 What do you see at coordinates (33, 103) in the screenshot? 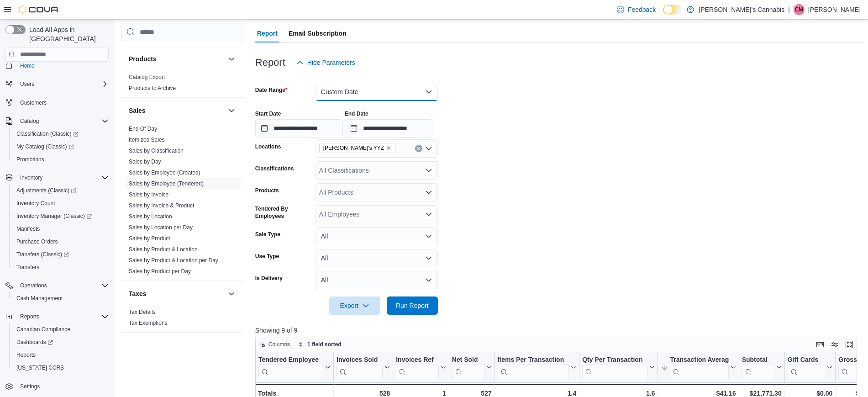
I see `span: Customers` at bounding box center [33, 103].